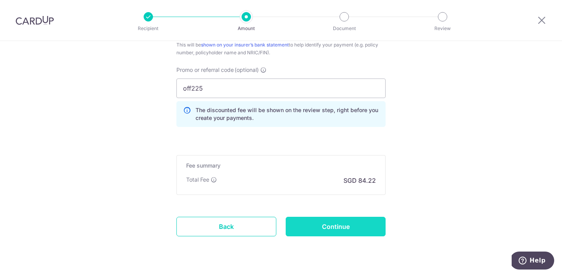 Image resolution: width=562 pixels, height=275 pixels. What do you see at coordinates (281, 166) in the screenshot?
I see `h5: Fee summary` at bounding box center [281, 166].